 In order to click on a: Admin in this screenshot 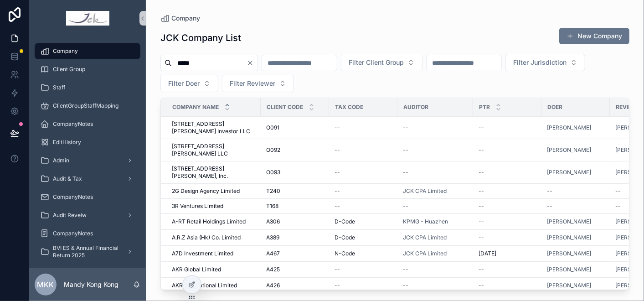, I will do `click(87, 161)`.